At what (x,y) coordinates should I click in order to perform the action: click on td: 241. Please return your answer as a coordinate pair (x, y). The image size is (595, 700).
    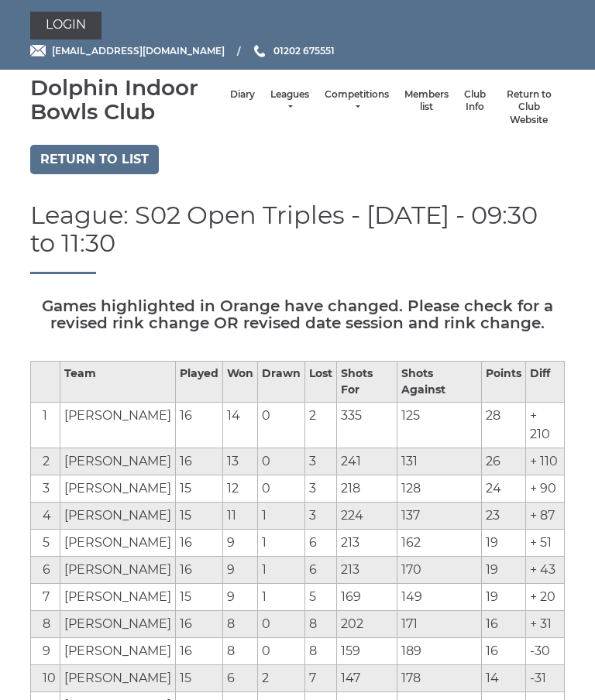
    Looking at the image, I should click on (367, 461).